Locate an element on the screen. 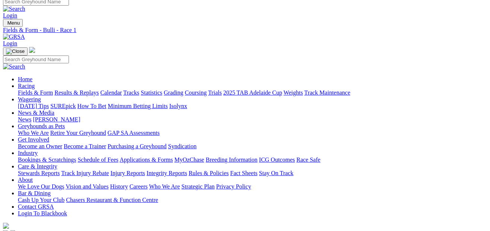  a: Rules & Policies is located at coordinates (209, 173).